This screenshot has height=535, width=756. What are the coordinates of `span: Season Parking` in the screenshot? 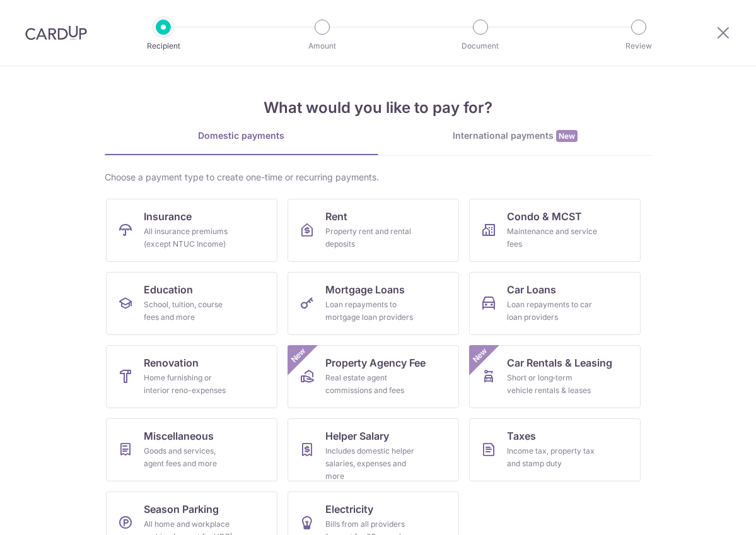 It's located at (181, 509).